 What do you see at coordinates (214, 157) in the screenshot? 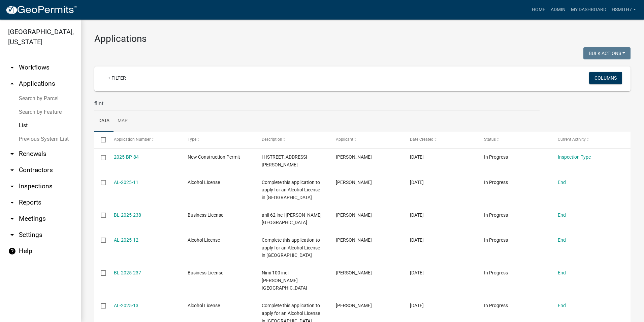
I see `span: New Construction Permit` at bounding box center [214, 157].